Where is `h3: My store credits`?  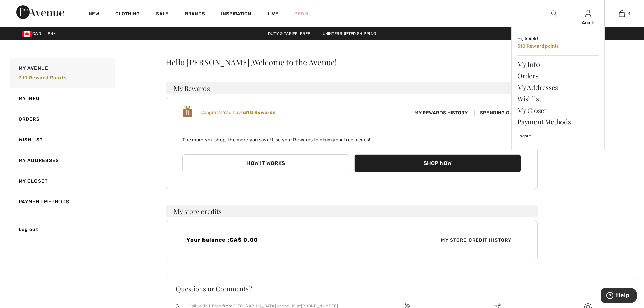 h3: My store credits is located at coordinates (351, 211).